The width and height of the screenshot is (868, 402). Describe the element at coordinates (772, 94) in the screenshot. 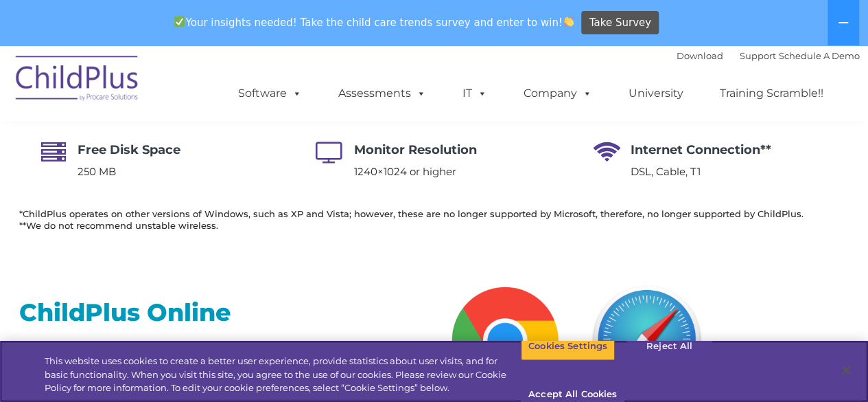

I see `a: Training Scramble!!` at that location.